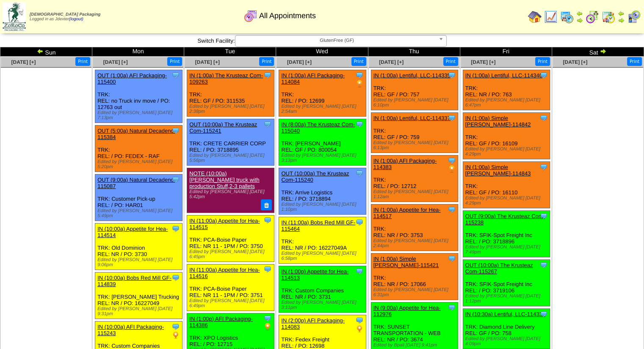 The height and width of the screenshot is (349, 644). Describe the element at coordinates (230, 52) in the screenshot. I see `td: Tue` at that location.